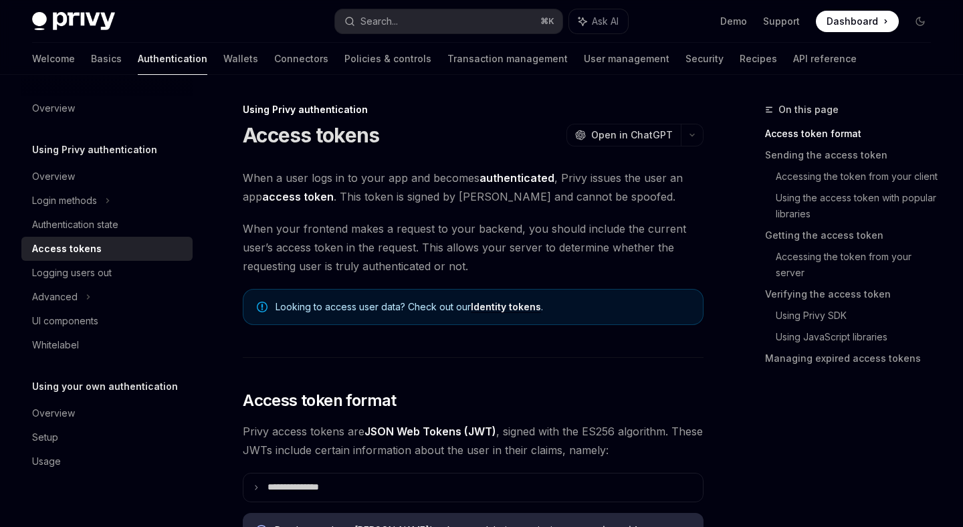 The height and width of the screenshot is (527, 963). I want to click on div: Logging users out, so click(72, 273).